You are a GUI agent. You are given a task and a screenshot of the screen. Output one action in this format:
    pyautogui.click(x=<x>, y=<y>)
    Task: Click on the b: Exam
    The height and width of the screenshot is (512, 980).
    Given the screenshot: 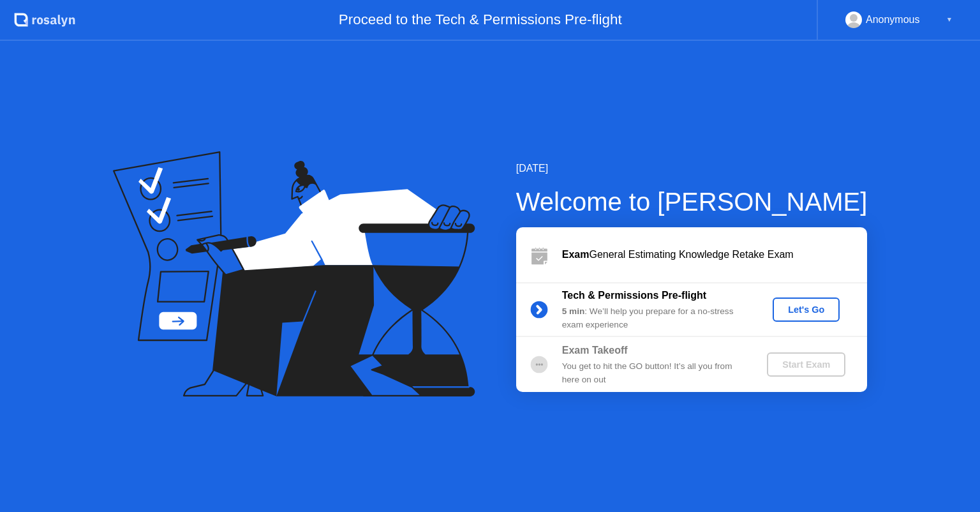 What is the action you would take?
    pyautogui.click(x=575, y=254)
    